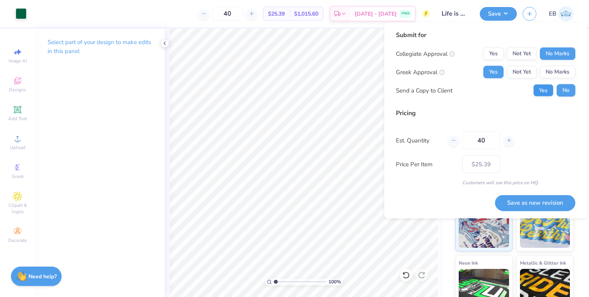 This screenshot has height=297, width=589. Describe the element at coordinates (553, 14) in the screenshot. I see `span: EB` at that location.